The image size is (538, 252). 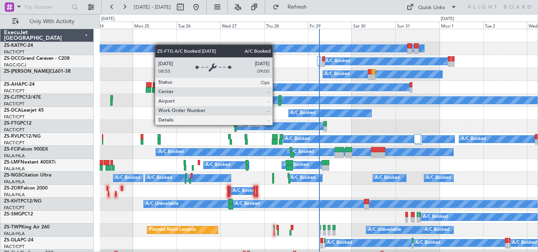 I want to click on div: Sat 30, so click(x=373, y=25).